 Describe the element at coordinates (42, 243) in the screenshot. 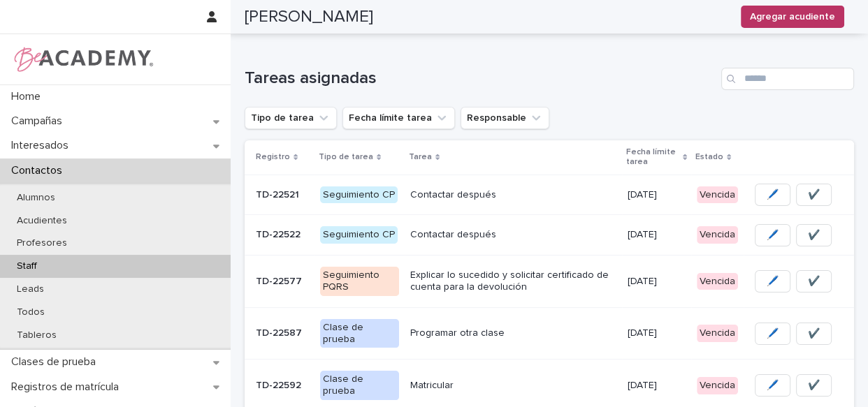

I see `p: Profesores` at that location.